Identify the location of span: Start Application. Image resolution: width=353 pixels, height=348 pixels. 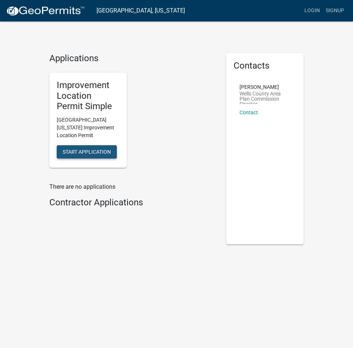
(87, 152).